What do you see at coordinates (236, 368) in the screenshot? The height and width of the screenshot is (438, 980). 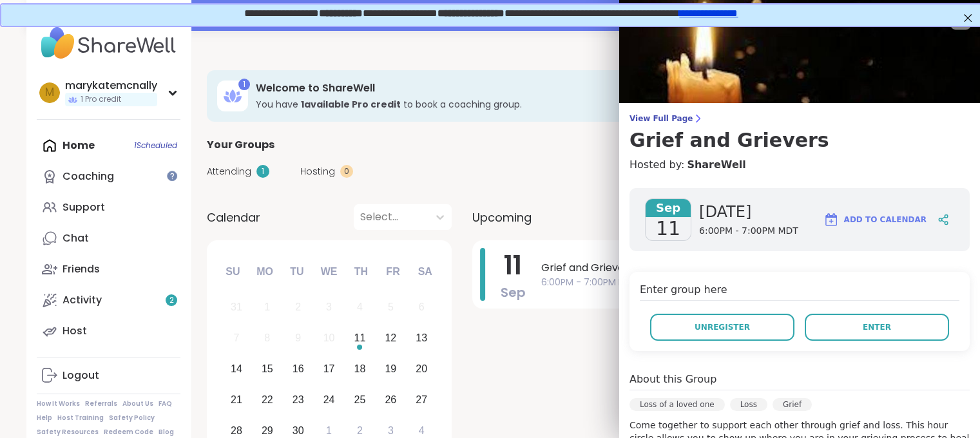 I see `div: 14` at bounding box center [236, 368].